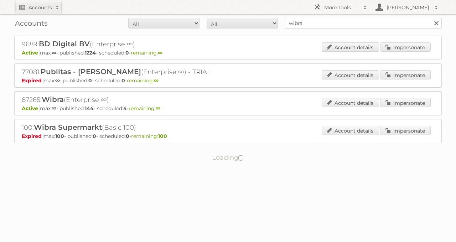 The image size is (456, 242). I want to click on span: Wibra, so click(53, 99).